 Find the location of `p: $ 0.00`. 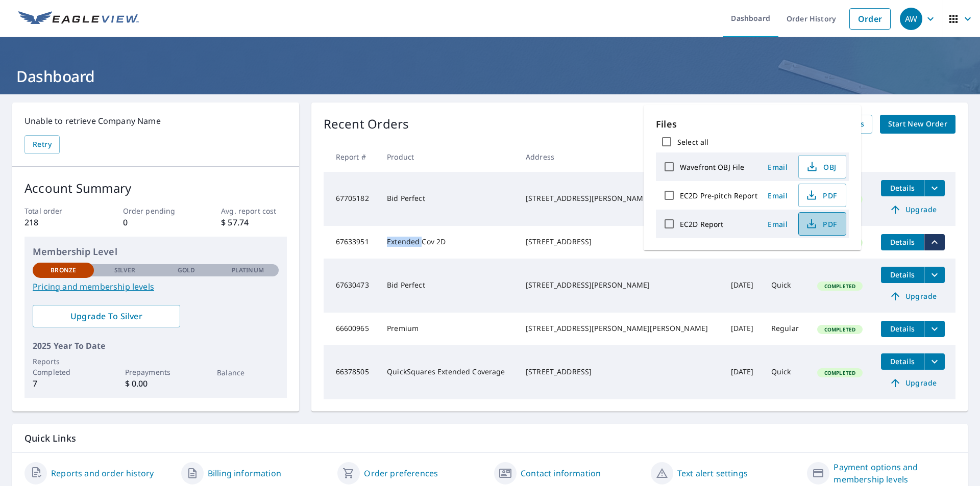

p: $ 0.00 is located at coordinates (156, 384).